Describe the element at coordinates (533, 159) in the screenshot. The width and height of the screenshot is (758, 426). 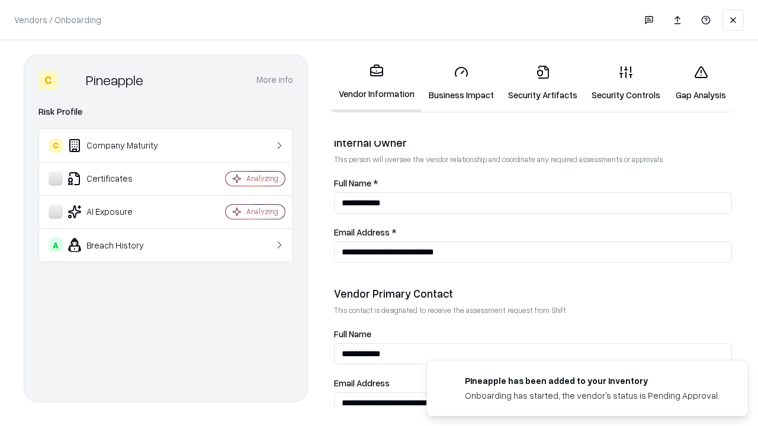
I see `p: This person will oversee the vendor relationship and coordinate any required assessments or appro...` at that location.